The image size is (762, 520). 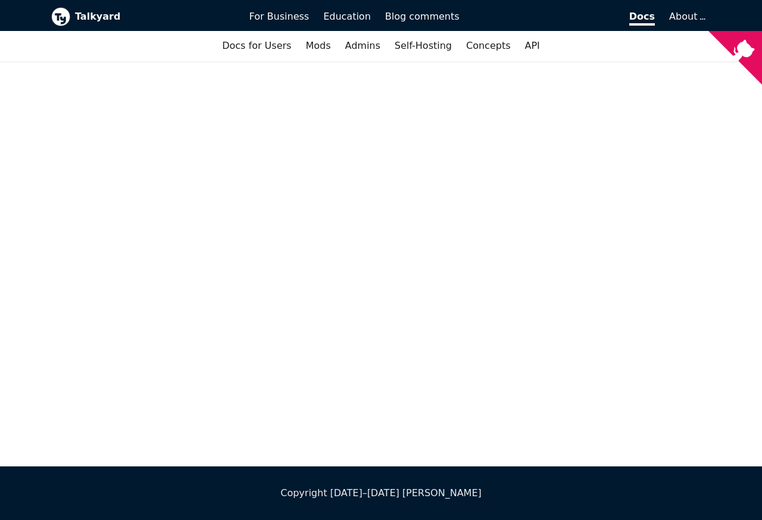 I want to click on a: Education, so click(x=347, y=17).